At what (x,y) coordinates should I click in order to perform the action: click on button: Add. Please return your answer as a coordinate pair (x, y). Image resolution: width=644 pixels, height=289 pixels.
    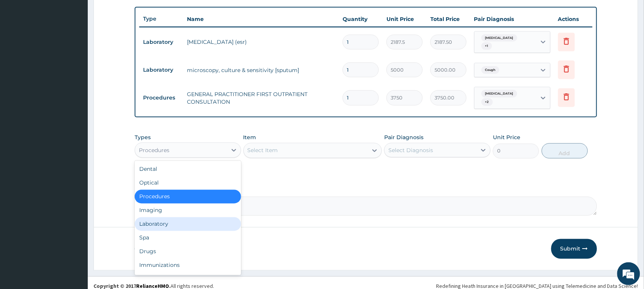
    Looking at the image, I should click on (564, 151).